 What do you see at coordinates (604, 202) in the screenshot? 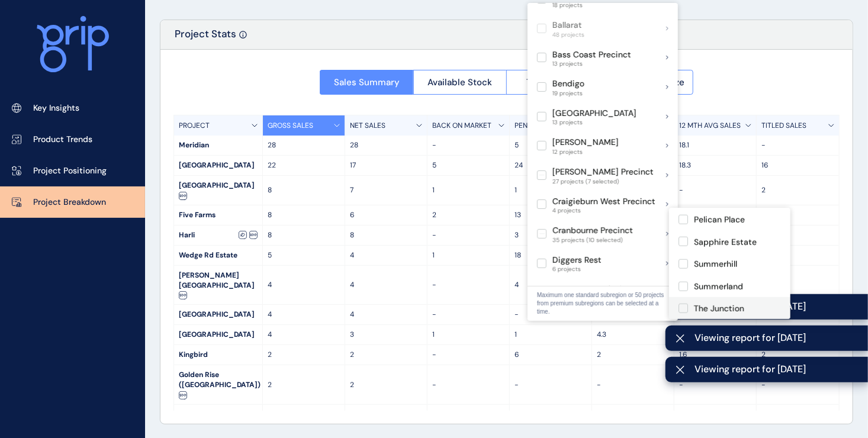
I see `p: Craigieburn West Precinct` at bounding box center [604, 202].